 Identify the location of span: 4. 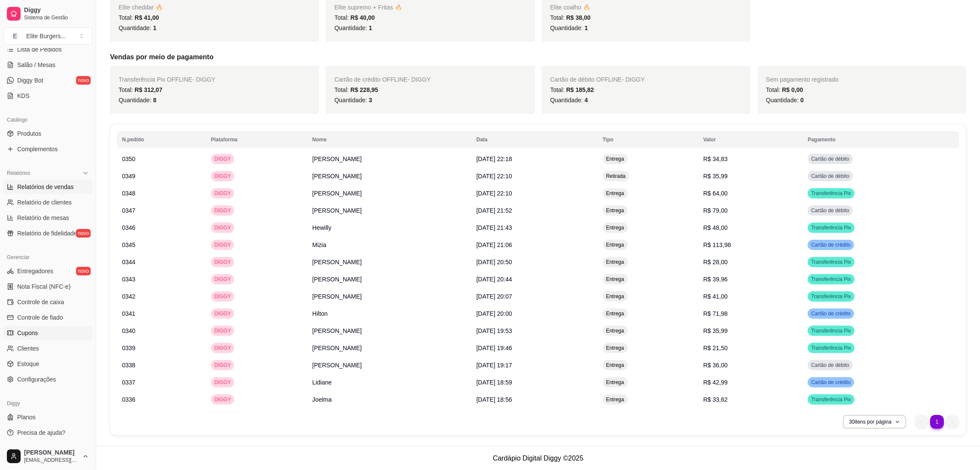
(586, 100).